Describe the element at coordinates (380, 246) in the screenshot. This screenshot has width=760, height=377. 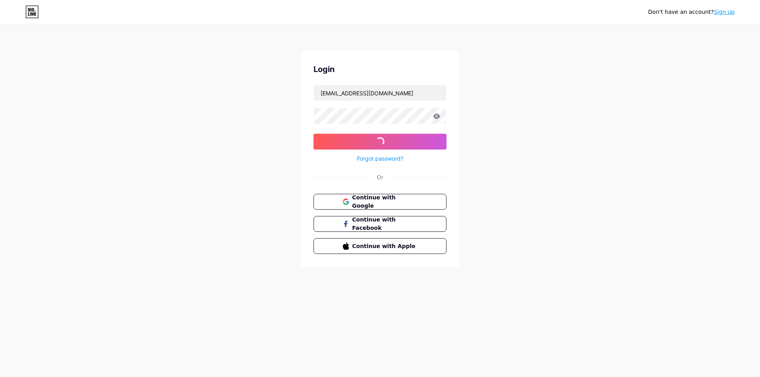
I see `a: Continue with Apple` at that location.